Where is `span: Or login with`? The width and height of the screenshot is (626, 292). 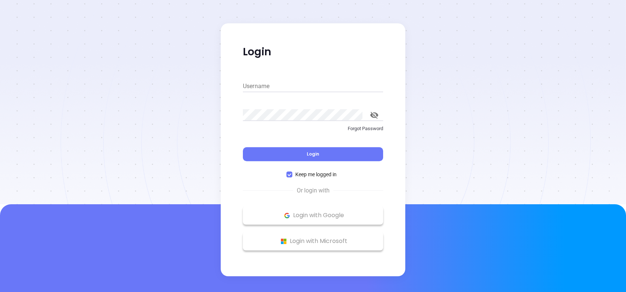 span: Or login with is located at coordinates (313, 191).